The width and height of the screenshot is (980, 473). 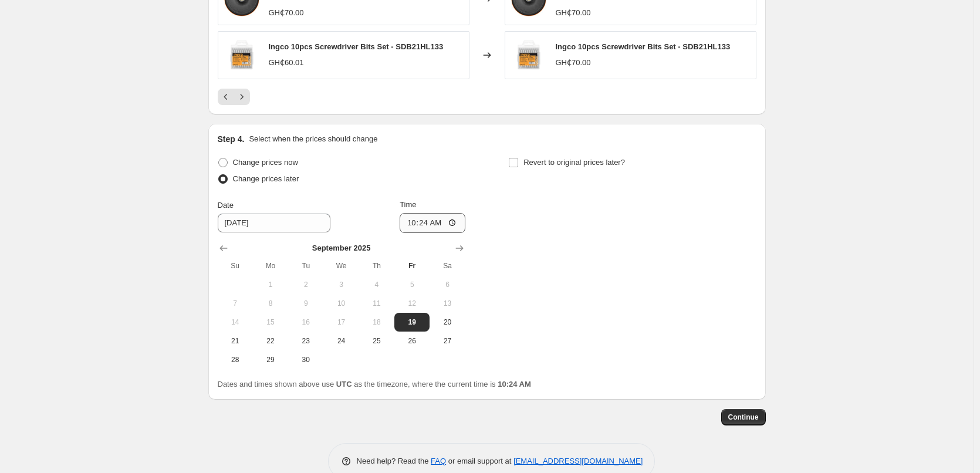 What do you see at coordinates (235, 303) in the screenshot?
I see `span: 7` at bounding box center [235, 303].